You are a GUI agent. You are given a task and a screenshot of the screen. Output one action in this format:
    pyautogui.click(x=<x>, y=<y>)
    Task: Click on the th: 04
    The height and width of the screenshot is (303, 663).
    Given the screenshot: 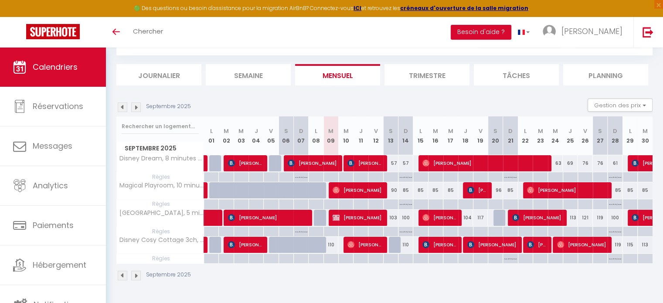 What is the action you would take?
    pyautogui.click(x=256, y=136)
    